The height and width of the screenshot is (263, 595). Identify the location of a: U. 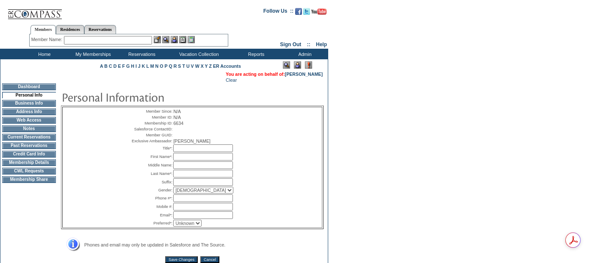
(188, 66).